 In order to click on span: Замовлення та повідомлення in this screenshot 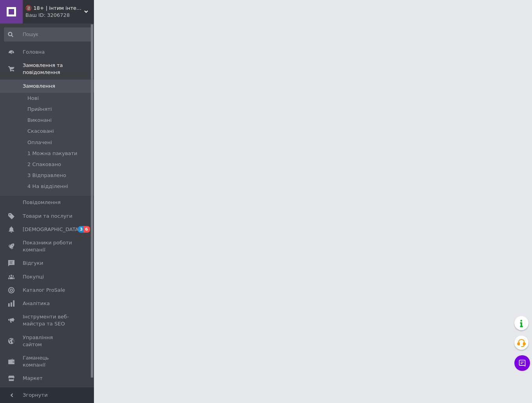, I will do `click(58, 69)`.